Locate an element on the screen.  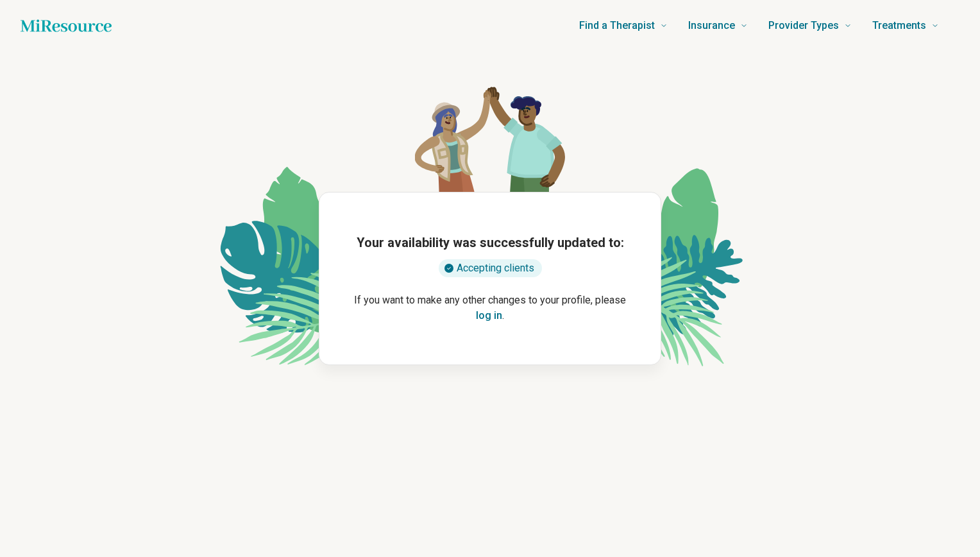
span: Provider Types is located at coordinates (804, 25).